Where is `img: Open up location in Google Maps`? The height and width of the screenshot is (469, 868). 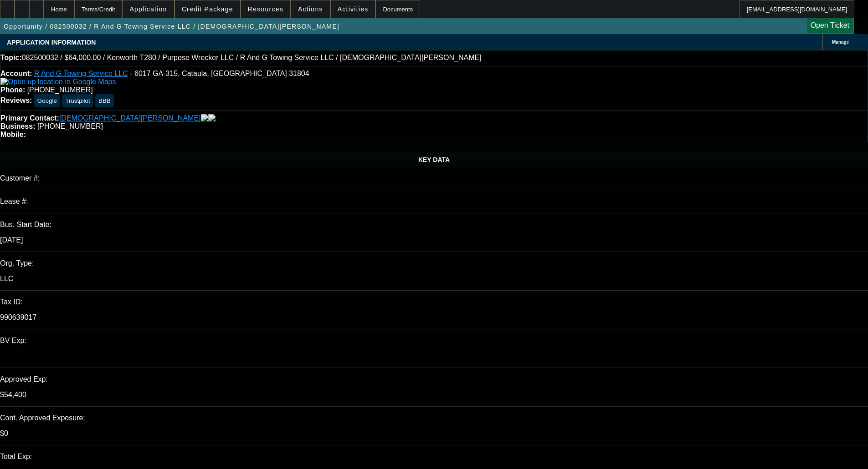
img: Open up location in Google Maps is located at coordinates (58, 82).